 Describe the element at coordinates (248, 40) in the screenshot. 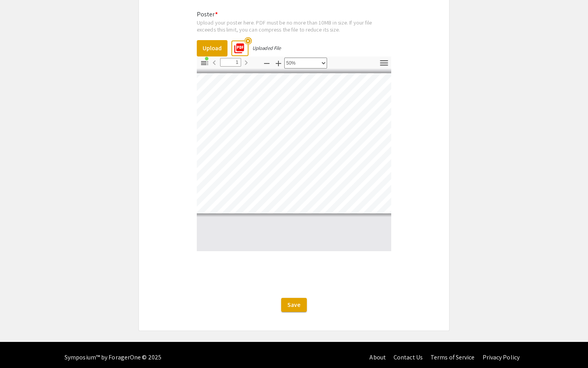

I see `mat-icon: highlight_off` at that location.